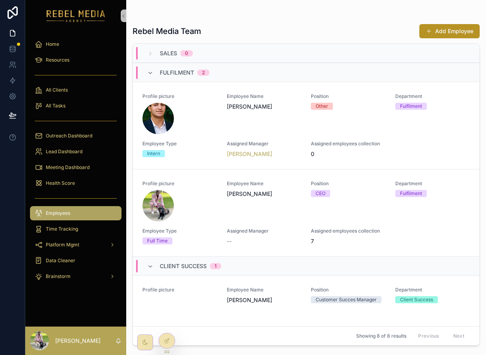 The height and width of the screenshot is (355, 486). What do you see at coordinates (183, 266) in the screenshot?
I see `span: Client Success` at bounding box center [183, 266].